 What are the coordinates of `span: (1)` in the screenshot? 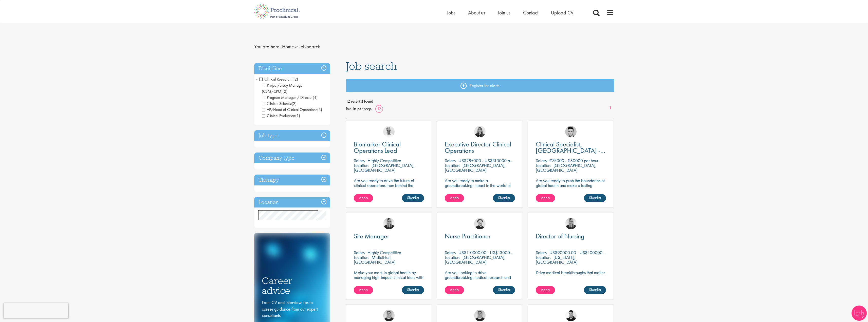 It's located at (297, 116).